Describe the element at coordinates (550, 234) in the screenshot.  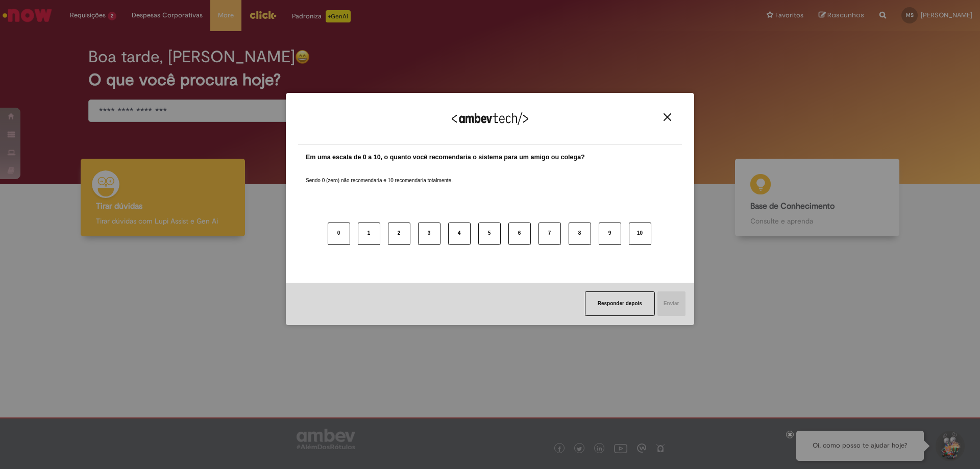
I see `button: 7` at that location.